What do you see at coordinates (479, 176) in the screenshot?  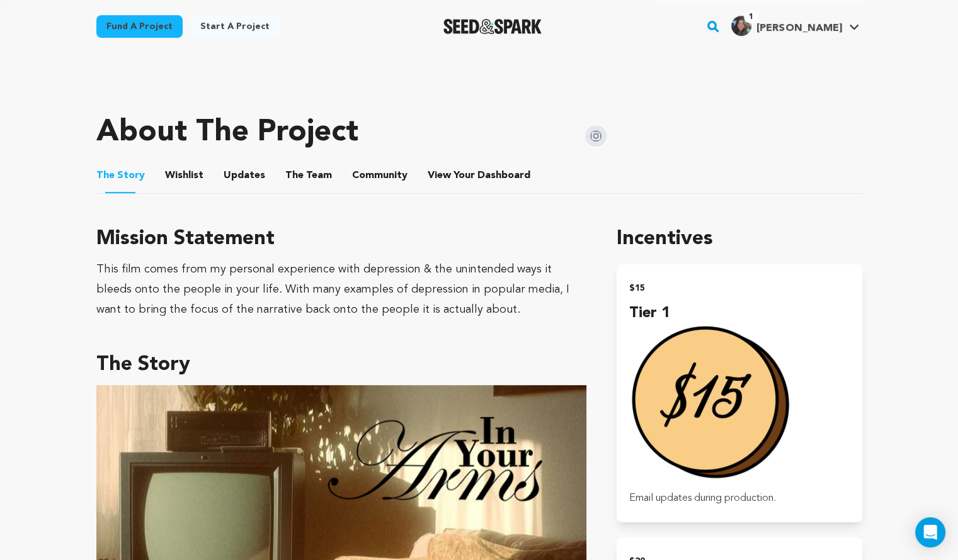 I see `span: Your` at bounding box center [479, 176].